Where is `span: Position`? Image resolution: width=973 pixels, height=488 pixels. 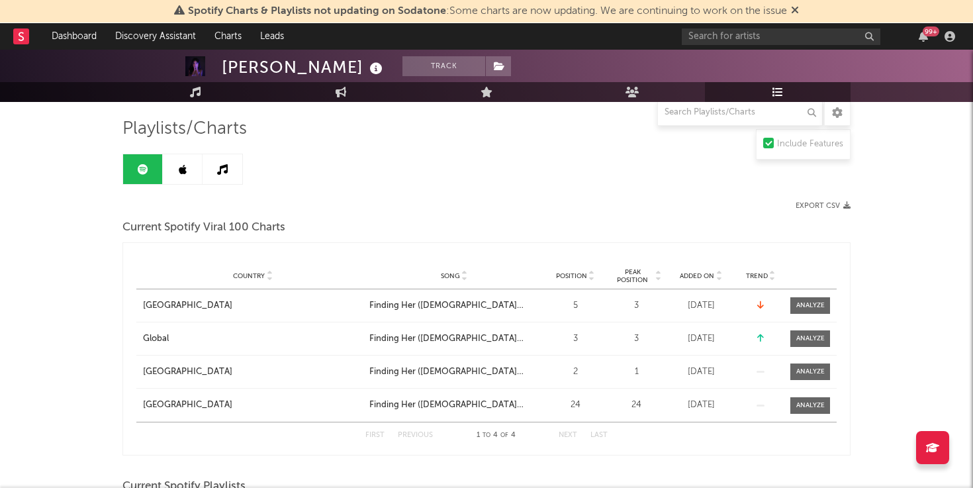 span: Position is located at coordinates (571, 276).